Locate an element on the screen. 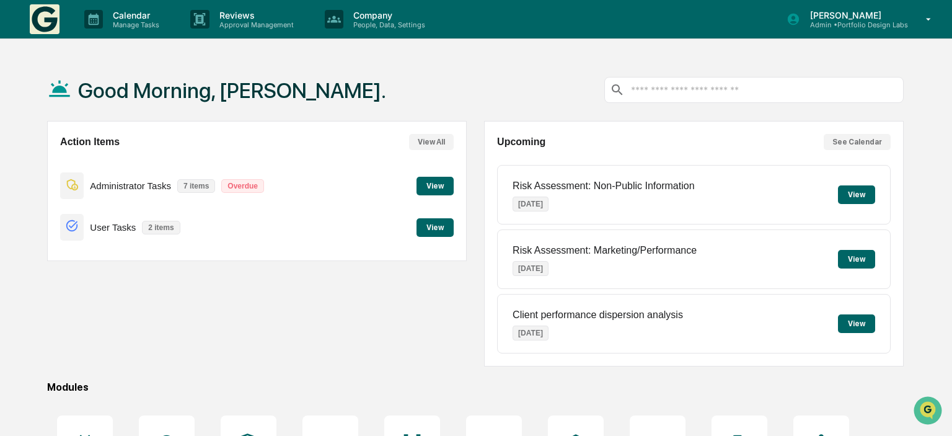  button: View All is located at coordinates (431, 142).